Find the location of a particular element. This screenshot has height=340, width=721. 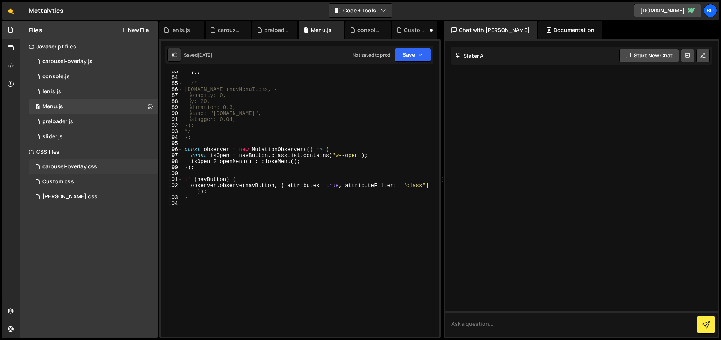

div: CSS files is located at coordinates (89, 152).